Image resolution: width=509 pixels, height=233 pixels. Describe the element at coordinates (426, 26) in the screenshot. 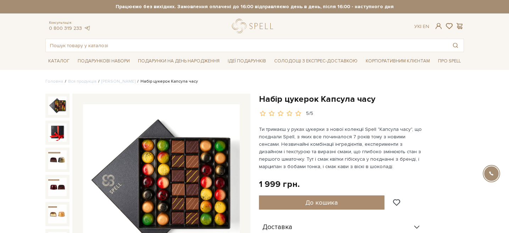

I see `a: En` at that location.